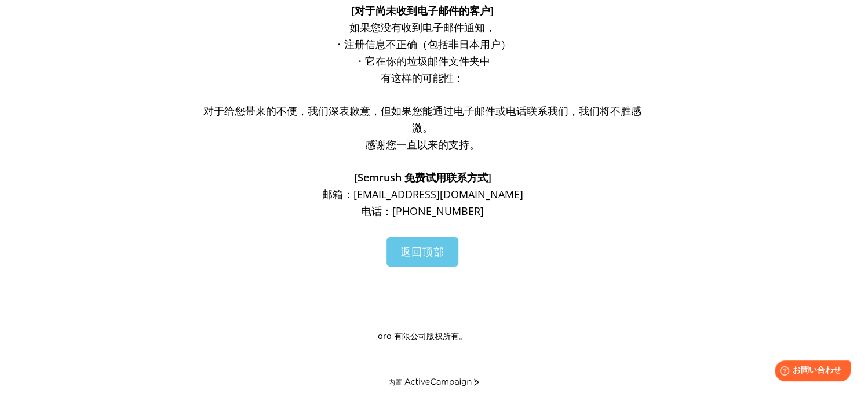 The height and width of the screenshot is (401, 868). I want to click on font: 如果您没有收到电子邮件通知，, so click(423, 27).